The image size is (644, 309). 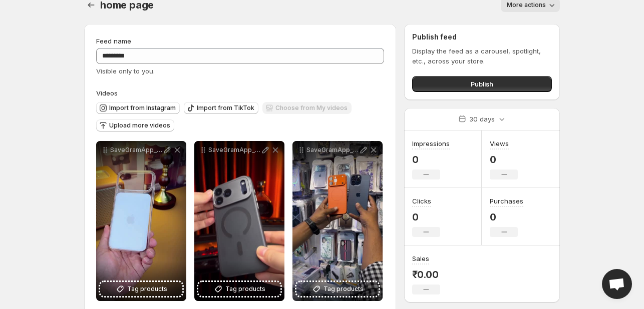 What do you see at coordinates (141, 221) in the screenshot?
I see `div: SaveGramApp_AQN5Nn8WXNdwEMQWmSbu9D4ytFpz4ykRlknIL71uSby_XCDscxrlKgHuoL-hWHz1STM6c6-63TY4Eks11fcmh...` at bounding box center [141, 221].